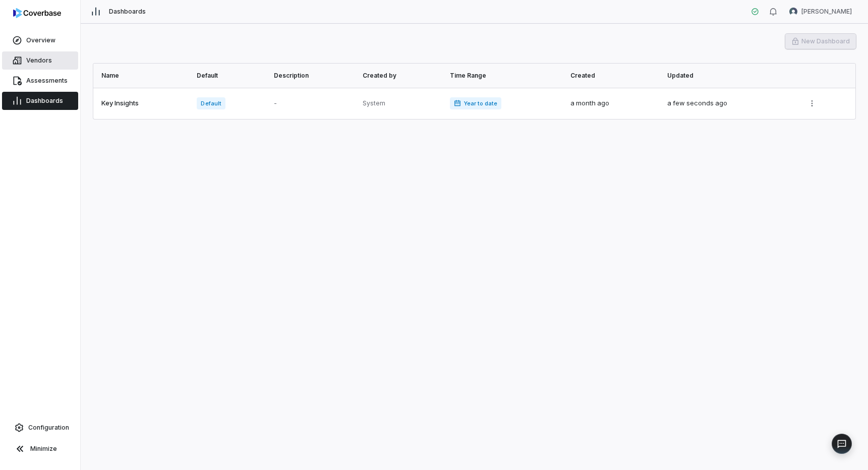  What do you see at coordinates (400, 75) in the screenshot?
I see `th: Created by` at bounding box center [400, 75].